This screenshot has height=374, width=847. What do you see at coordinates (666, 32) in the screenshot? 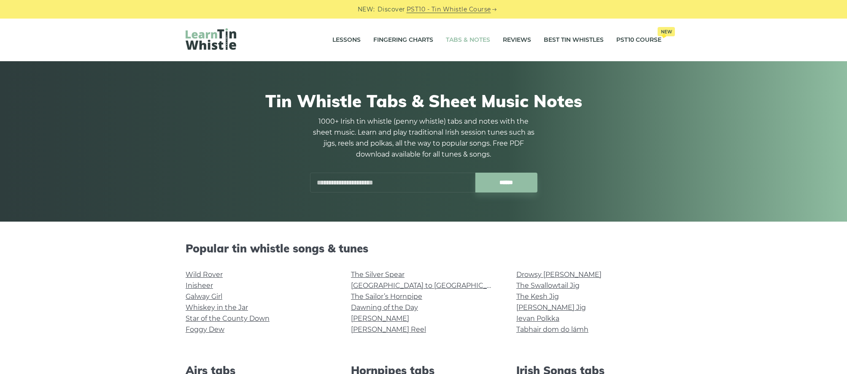
I see `span: New` at bounding box center [666, 32].